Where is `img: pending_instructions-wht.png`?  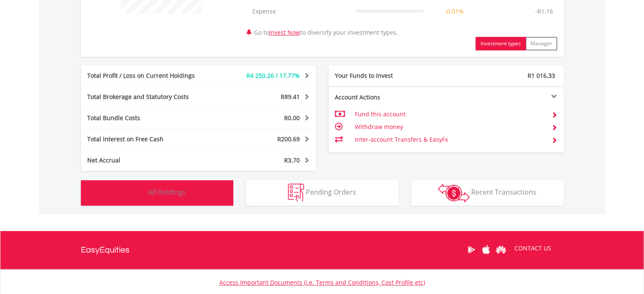 img: pending_instructions-wht.png is located at coordinates (295, 193).